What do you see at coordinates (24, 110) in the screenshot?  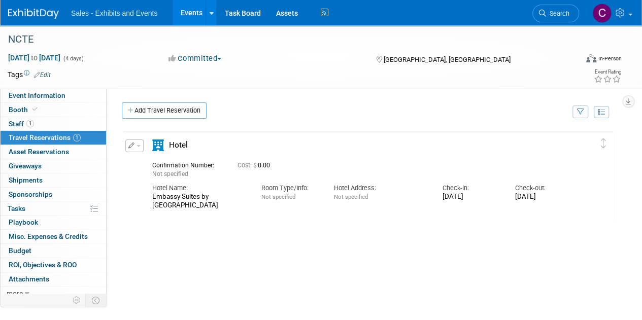 I see `span: Booth` at bounding box center [24, 110].